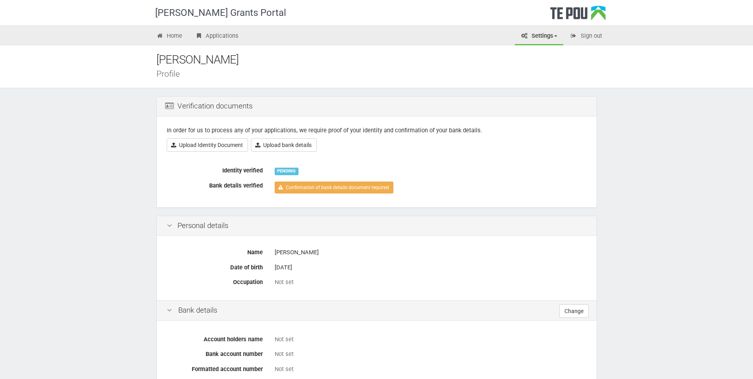  I want to click on div: PENDING, so click(287, 171).